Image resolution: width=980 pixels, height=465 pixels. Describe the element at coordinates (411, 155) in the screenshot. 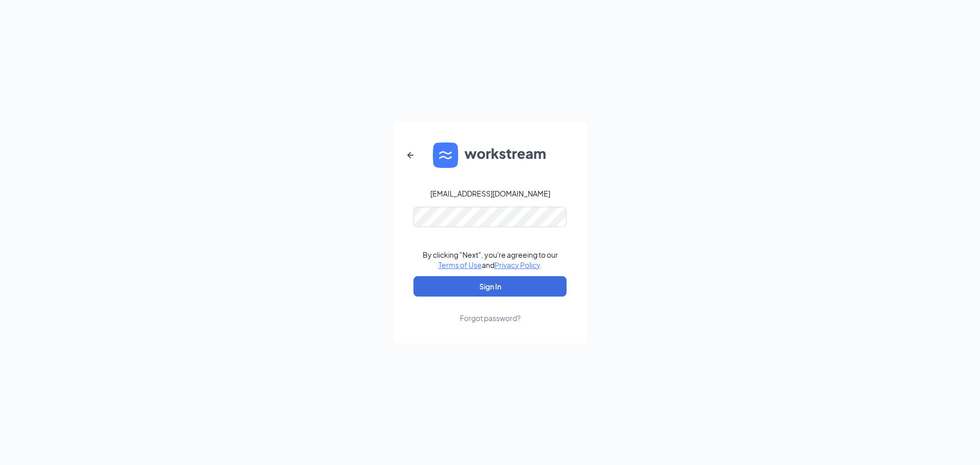

I see `svg: ArrowLeftNew` at that location.